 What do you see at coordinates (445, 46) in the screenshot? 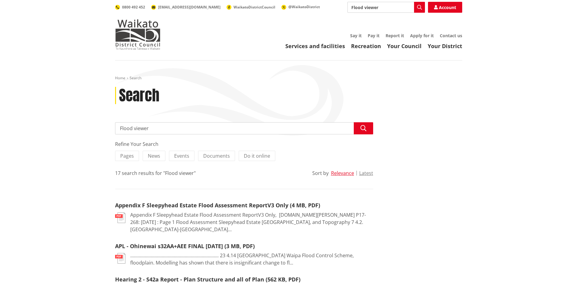
I see `a: Your District` at bounding box center [445, 46].